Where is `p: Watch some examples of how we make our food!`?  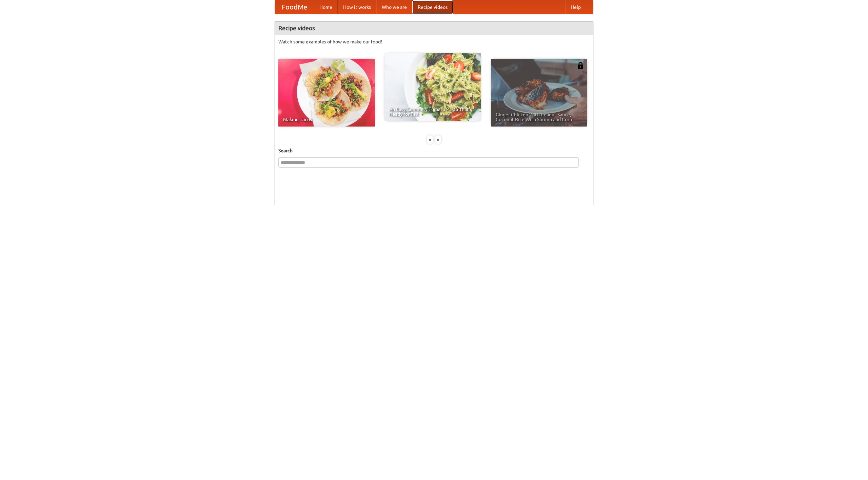
p: Watch some examples of how we make our food! is located at coordinates (434, 42).